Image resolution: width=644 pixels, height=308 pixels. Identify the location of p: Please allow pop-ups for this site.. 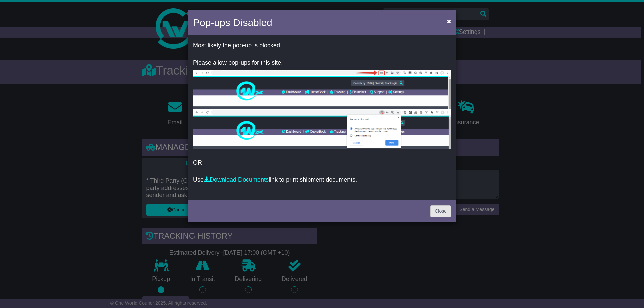
(322, 63).